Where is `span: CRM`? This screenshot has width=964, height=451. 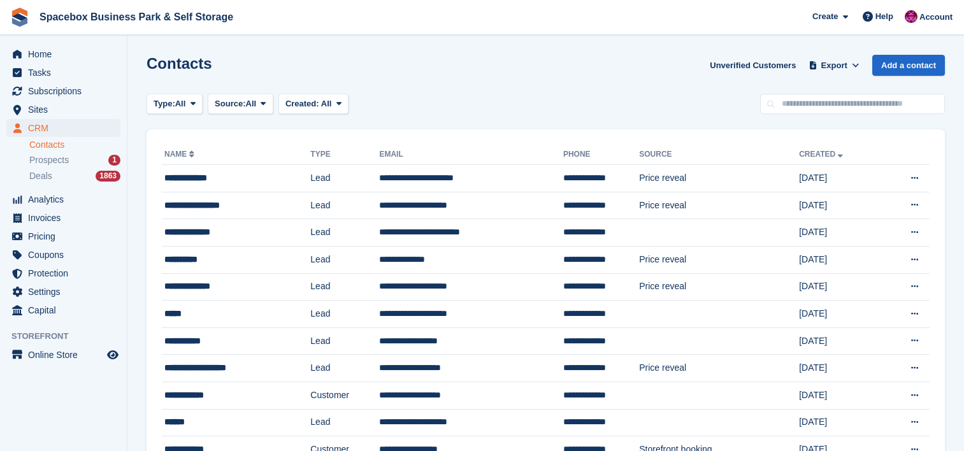 span: CRM is located at coordinates (66, 128).